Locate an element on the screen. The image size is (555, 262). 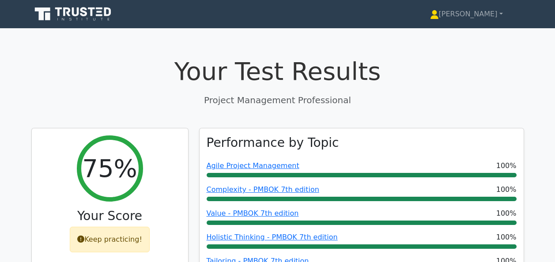
p: Project Management Professional is located at coordinates (278, 100).